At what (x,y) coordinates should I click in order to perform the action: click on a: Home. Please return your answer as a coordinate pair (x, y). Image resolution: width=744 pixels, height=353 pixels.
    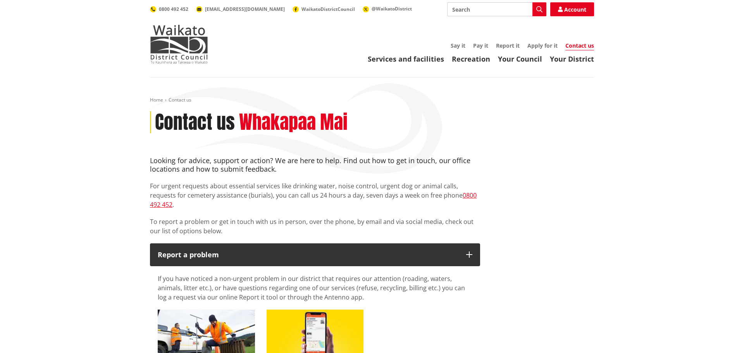
    Looking at the image, I should click on (156, 100).